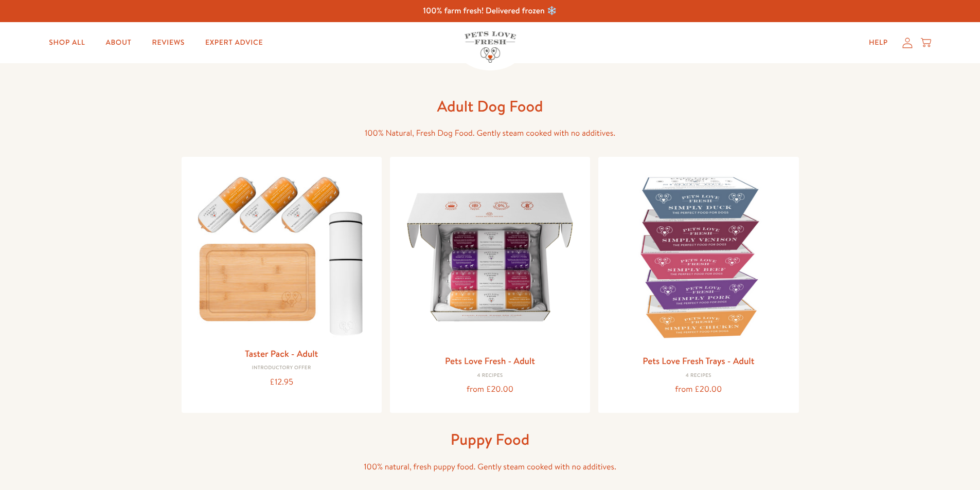 The width and height of the screenshot is (980, 490). I want to click on a: Shop All, so click(67, 43).